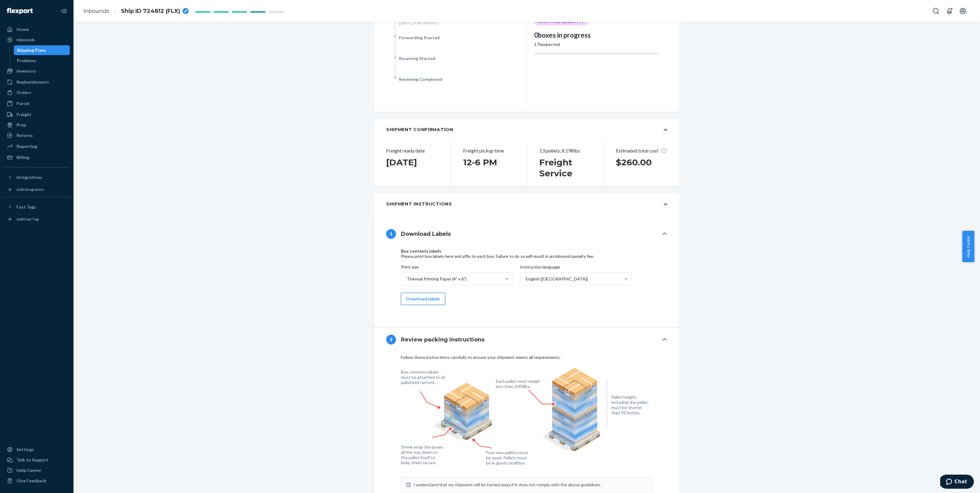 This screenshot has width=980, height=493. What do you see at coordinates (420, 130) in the screenshot?
I see `div: Shipment Confirmation` at bounding box center [420, 130].